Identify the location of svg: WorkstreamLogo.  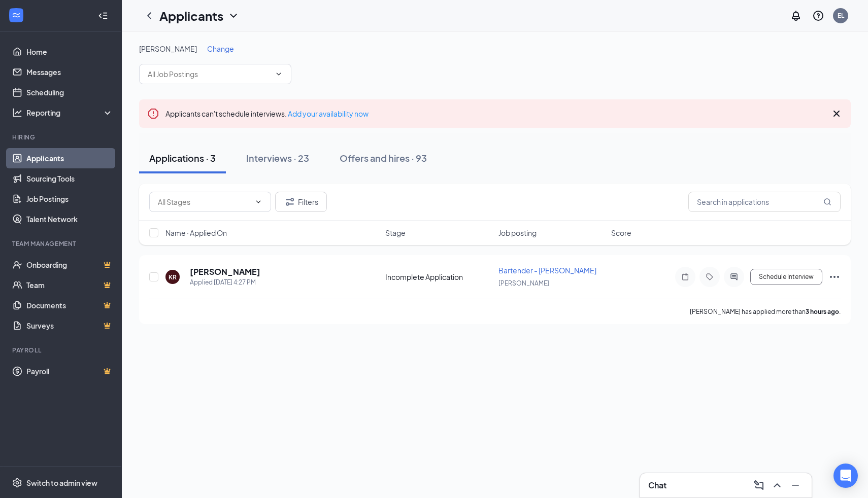
(16, 15).